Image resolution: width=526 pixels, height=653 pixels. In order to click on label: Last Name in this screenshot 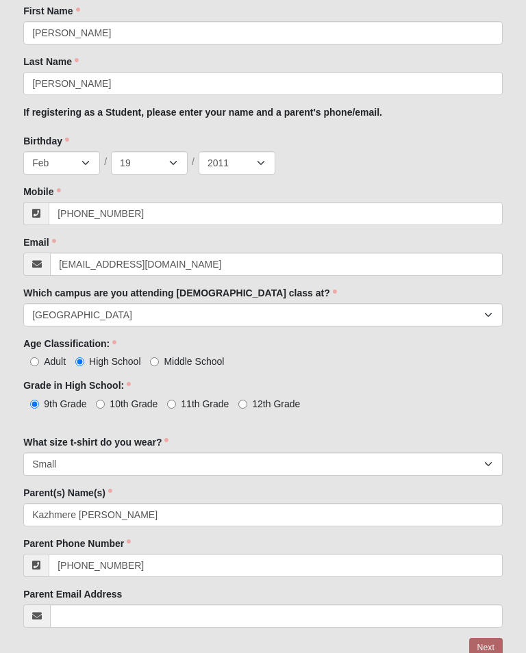, I will do `click(51, 62)`.